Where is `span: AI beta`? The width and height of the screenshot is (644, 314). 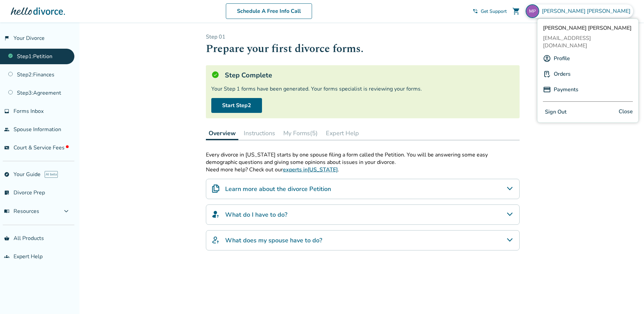
span: AI beta is located at coordinates (51, 174).